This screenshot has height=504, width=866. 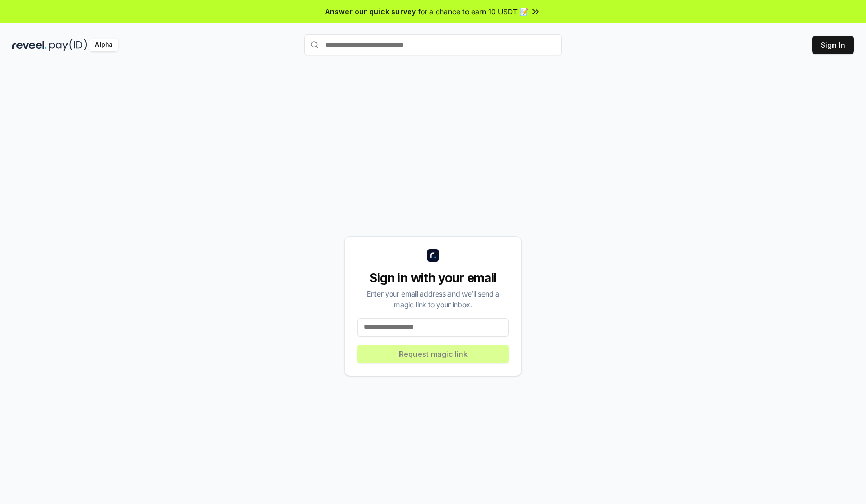 What do you see at coordinates (433, 256) in the screenshot?
I see `img: logo_small` at bounding box center [433, 256].